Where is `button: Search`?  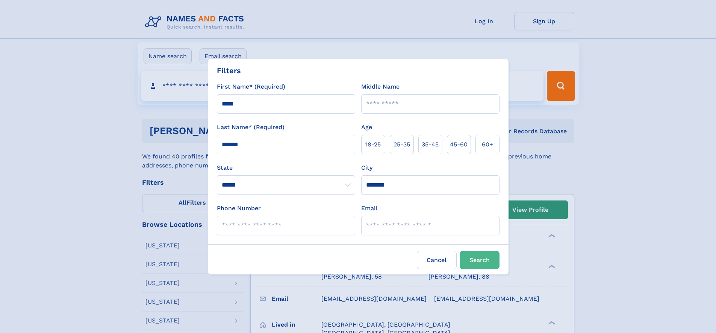
button: Search is located at coordinates (479, 260).